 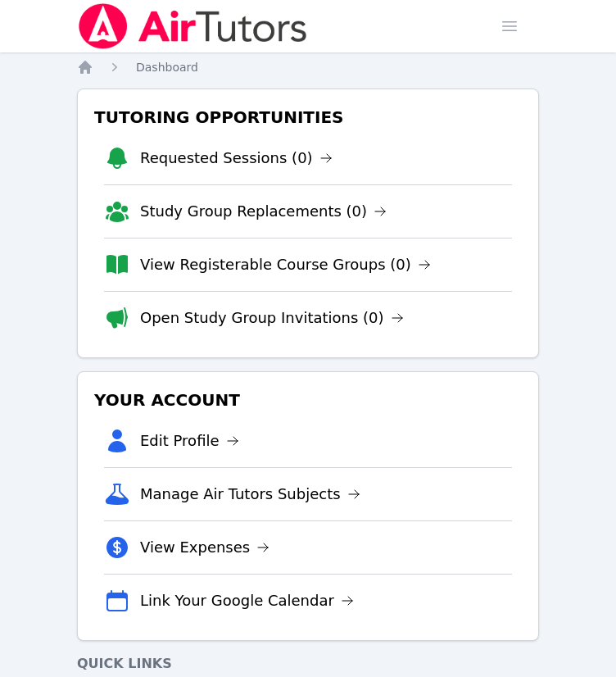 What do you see at coordinates (205, 547) in the screenshot?
I see `a: View Expenses` at bounding box center [205, 547].